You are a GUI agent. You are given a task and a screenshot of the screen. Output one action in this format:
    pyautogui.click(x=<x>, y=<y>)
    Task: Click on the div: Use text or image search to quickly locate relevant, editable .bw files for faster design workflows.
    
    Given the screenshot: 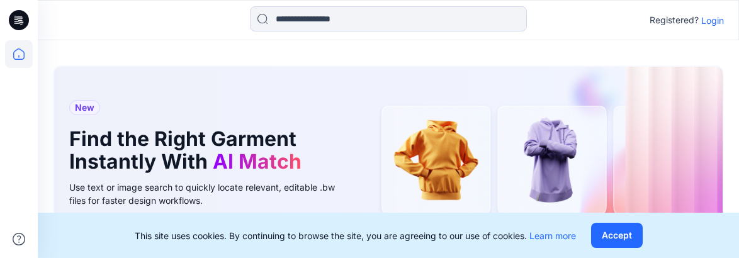 What is the action you would take?
    pyautogui.click(x=211, y=194)
    